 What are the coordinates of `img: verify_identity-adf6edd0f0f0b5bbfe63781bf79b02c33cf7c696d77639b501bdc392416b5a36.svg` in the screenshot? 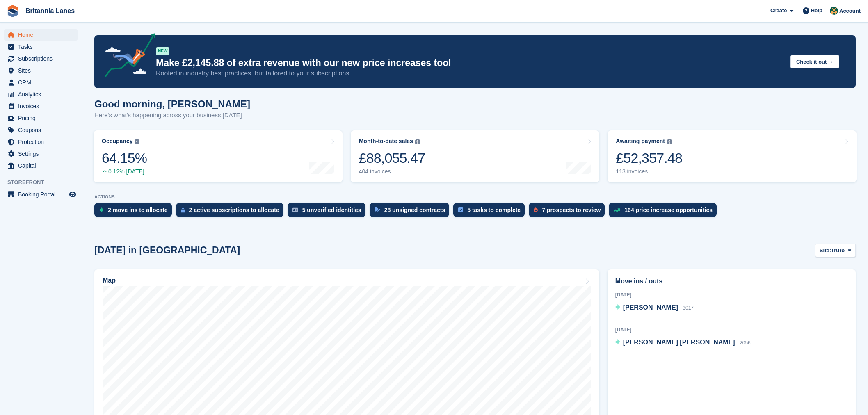 It's located at (295, 210).